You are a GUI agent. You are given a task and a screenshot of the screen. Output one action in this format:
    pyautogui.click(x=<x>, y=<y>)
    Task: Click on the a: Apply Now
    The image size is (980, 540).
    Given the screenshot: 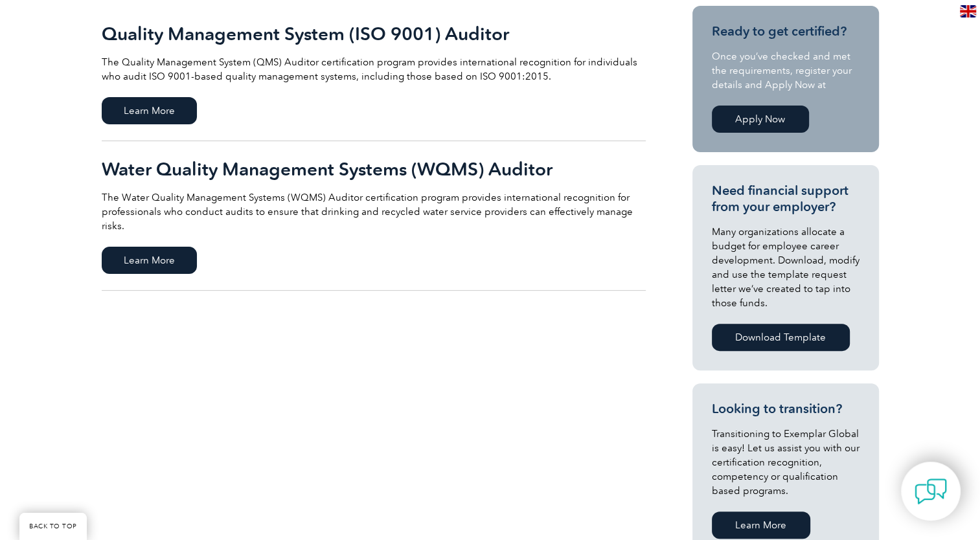 What is the action you would take?
    pyautogui.click(x=760, y=119)
    